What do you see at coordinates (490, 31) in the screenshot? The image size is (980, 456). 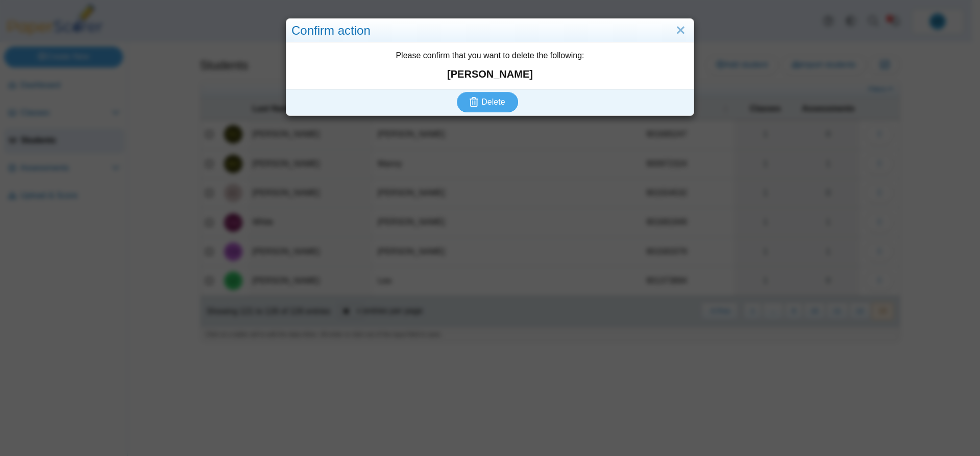 I see `div: Confirm action` at bounding box center [490, 31].